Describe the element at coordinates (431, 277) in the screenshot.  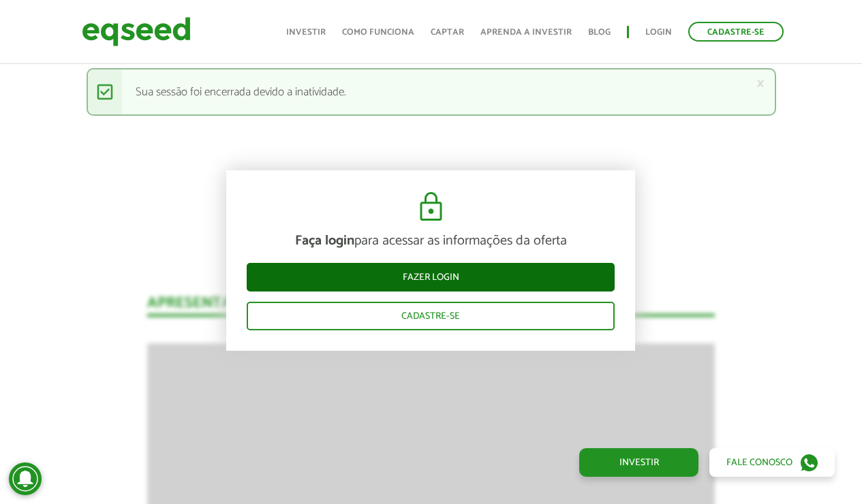
I see `a: Fazer login` at that location.